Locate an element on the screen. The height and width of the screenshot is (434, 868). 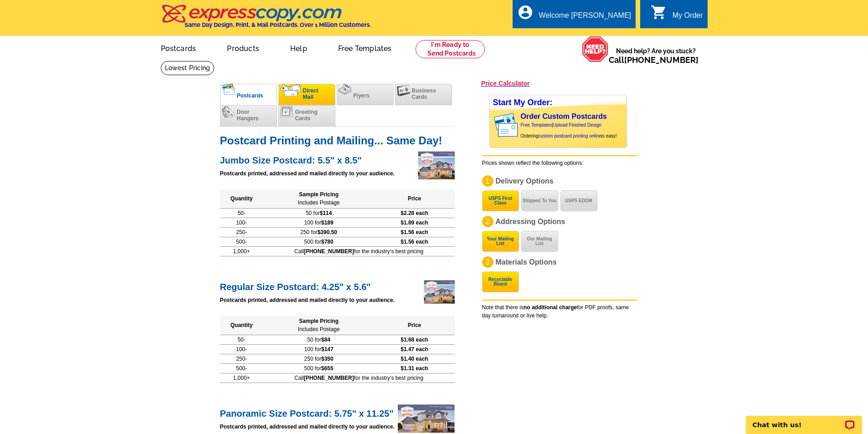
img: businesscards.png is located at coordinates (403, 90).